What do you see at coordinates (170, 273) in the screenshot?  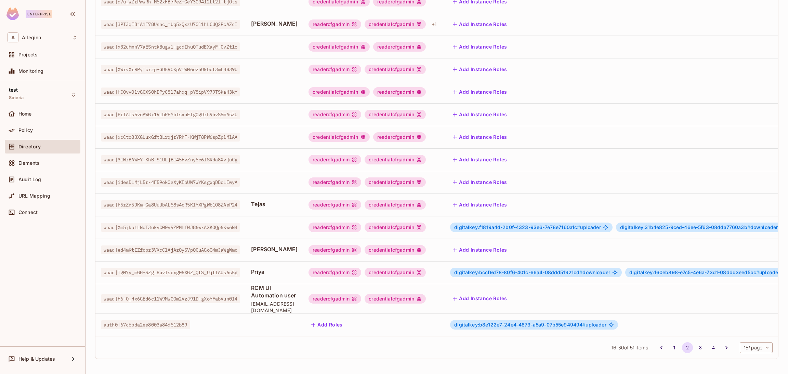 I see `span: waad|TgM7y_mGH-SZgt8uvIscxg06XGZ_QtS_UjtlAUs6s5g` at bounding box center [170, 273].